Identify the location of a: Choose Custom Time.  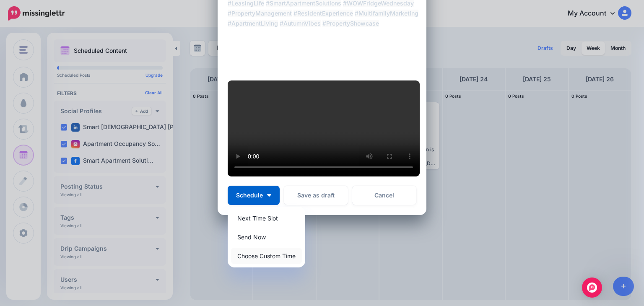
(266, 255).